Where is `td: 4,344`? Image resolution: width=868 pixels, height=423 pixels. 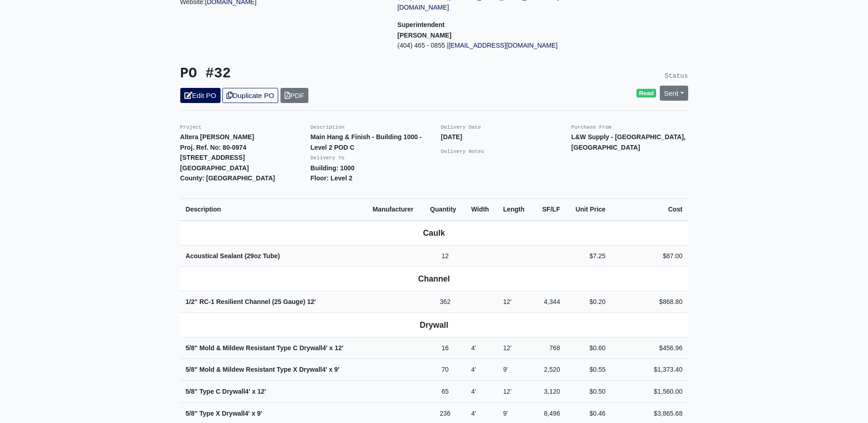
td: 4,344 is located at coordinates (550, 302).